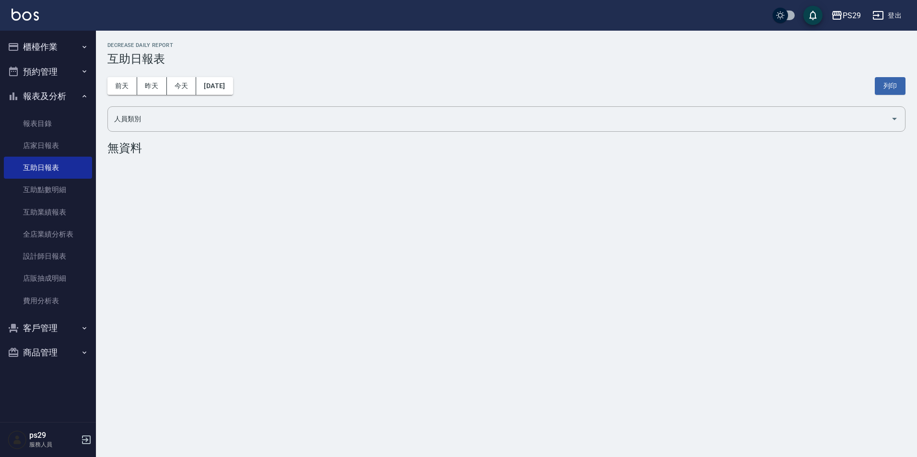  I want to click on img: Logo, so click(25, 14).